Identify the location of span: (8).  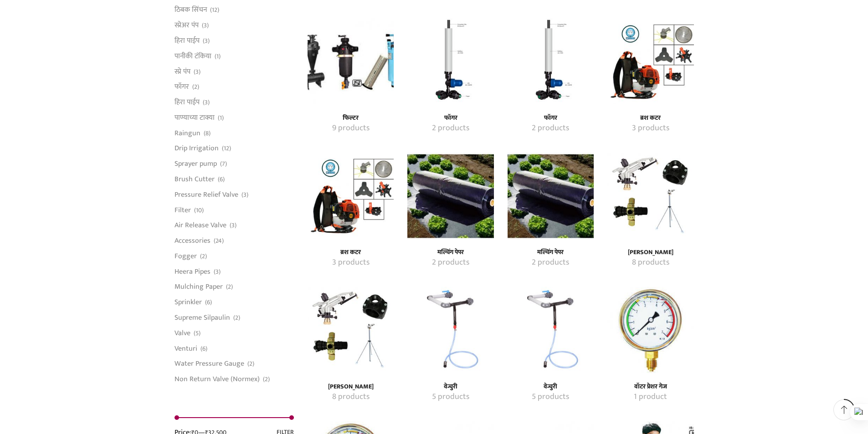
(207, 133).